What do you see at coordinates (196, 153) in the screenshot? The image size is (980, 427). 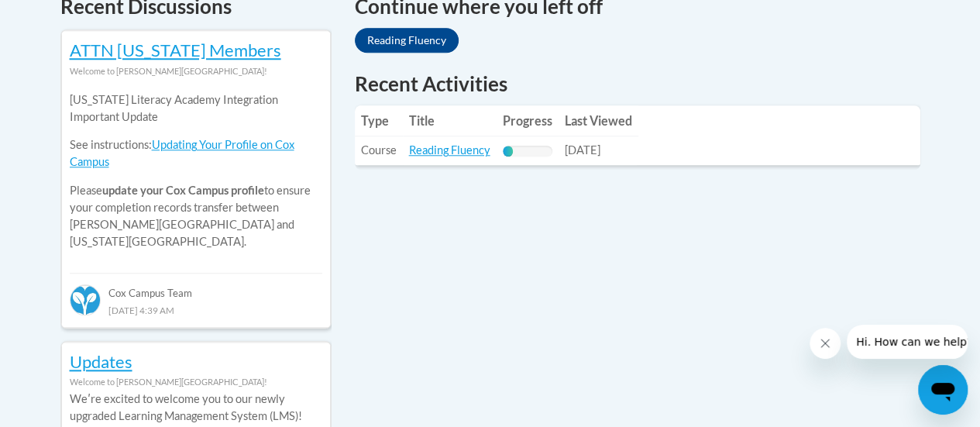 I see `p: See instructions:` at bounding box center [196, 153].